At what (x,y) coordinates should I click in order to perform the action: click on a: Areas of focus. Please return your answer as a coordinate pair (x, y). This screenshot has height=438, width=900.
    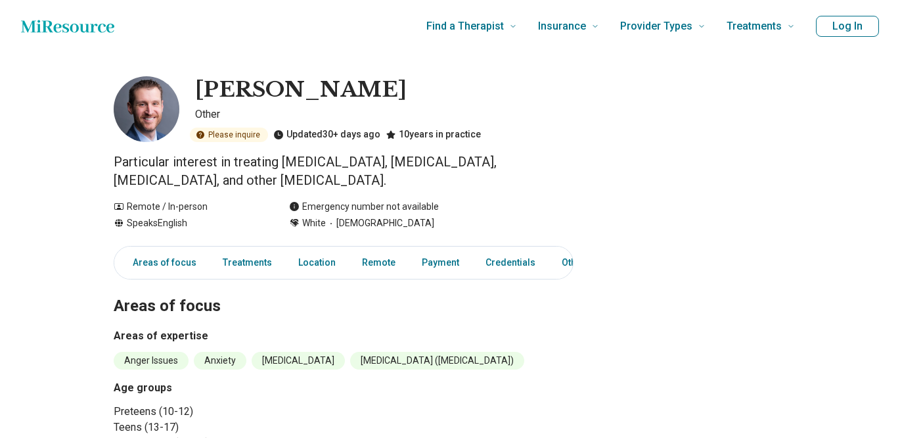
    Looking at the image, I should click on (160, 262).